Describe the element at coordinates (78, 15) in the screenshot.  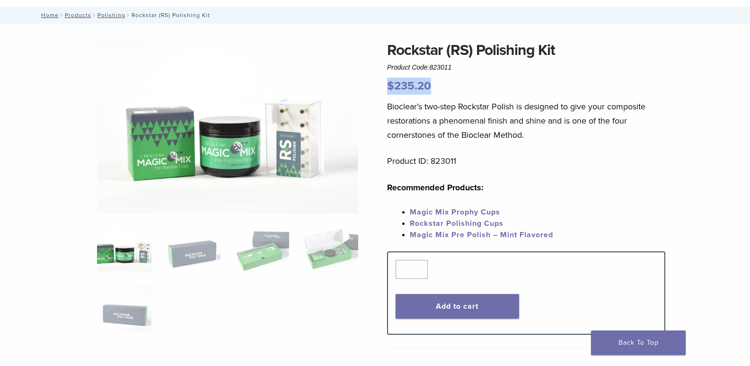
I see `a: Products` at that location.